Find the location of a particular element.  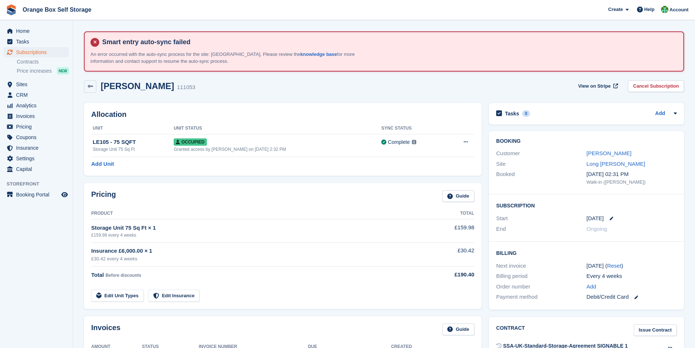

div: £190.40 is located at coordinates (445, 274).